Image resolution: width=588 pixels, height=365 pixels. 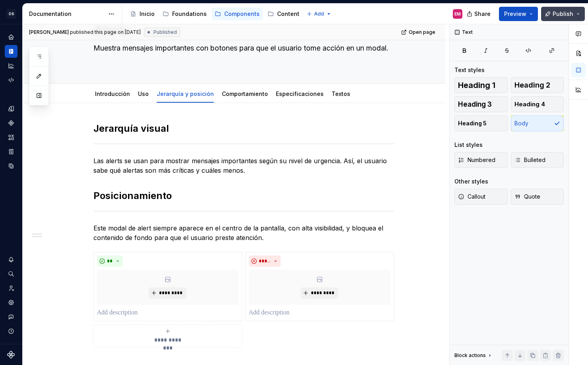 What do you see at coordinates (537, 160) in the screenshot?
I see `button: Bulleted` at bounding box center [537, 160].